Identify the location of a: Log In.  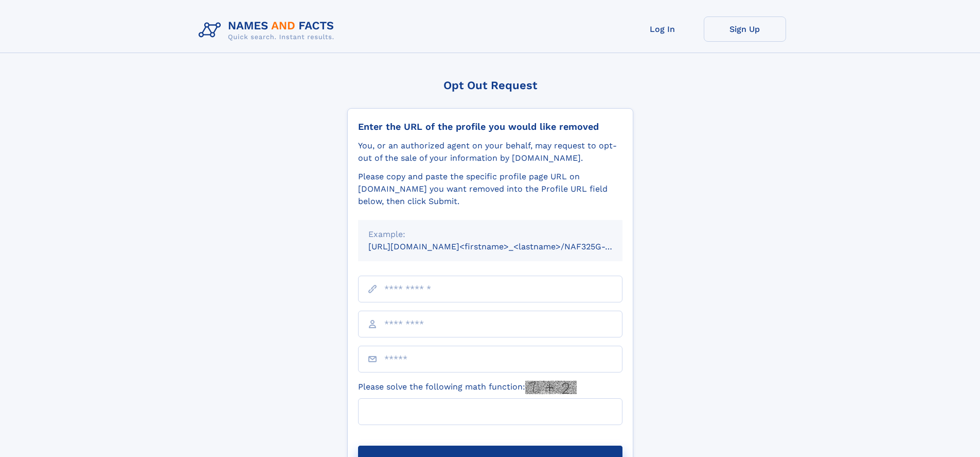
(663, 29).